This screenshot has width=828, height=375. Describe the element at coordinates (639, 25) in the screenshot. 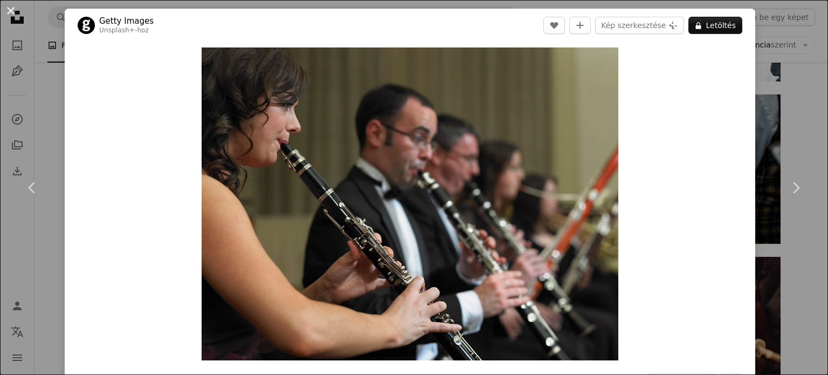

I see `button: Kép szerkesztése` at that location.